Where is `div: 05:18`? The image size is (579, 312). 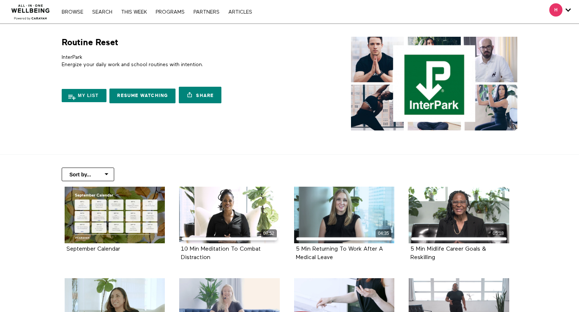 div: 05:18 is located at coordinates (499, 233).